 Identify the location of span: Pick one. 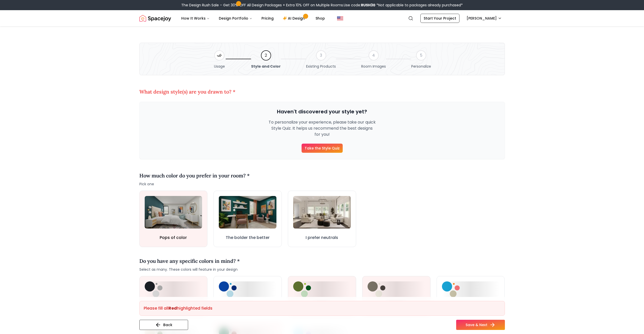
(194, 184).